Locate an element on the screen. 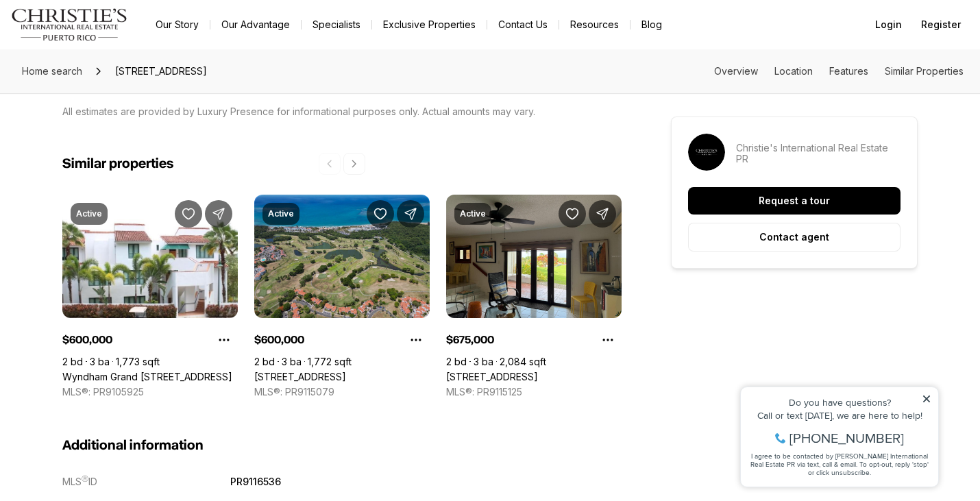 This screenshot has height=501, width=980. button: Previous properties is located at coordinates (330, 164).